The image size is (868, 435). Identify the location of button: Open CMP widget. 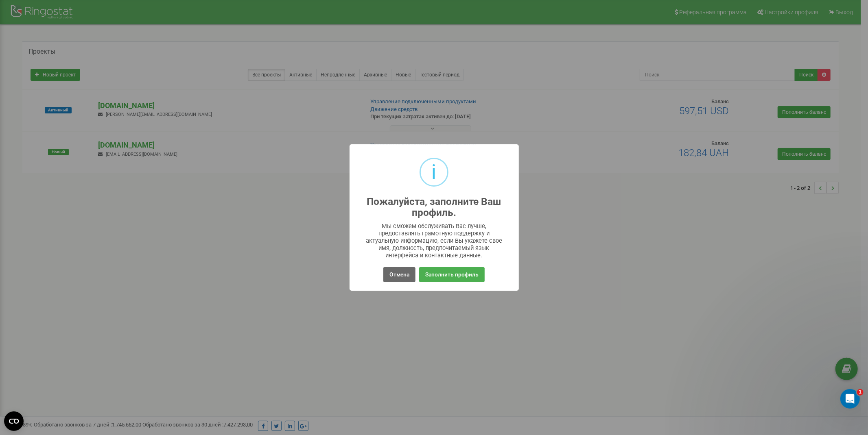
(14, 421).